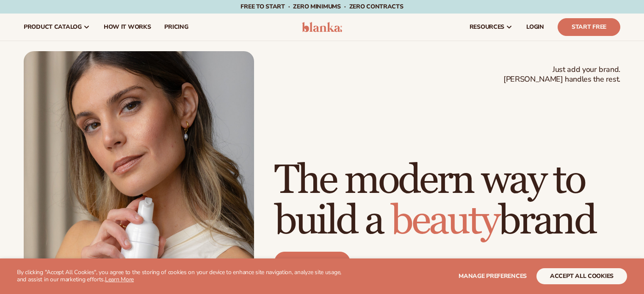 This screenshot has height=294, width=644. I want to click on a: Learn More, so click(119, 279).